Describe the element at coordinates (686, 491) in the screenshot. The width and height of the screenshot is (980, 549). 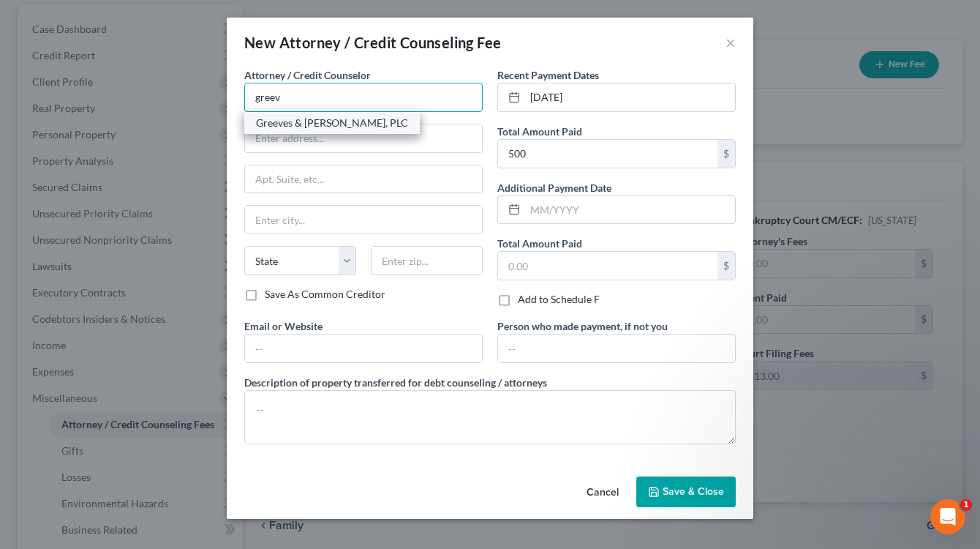
I see `button: Save & Close` at that location.